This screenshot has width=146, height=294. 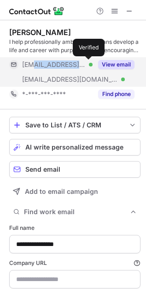 I want to click on button: Find work email, so click(x=75, y=211).